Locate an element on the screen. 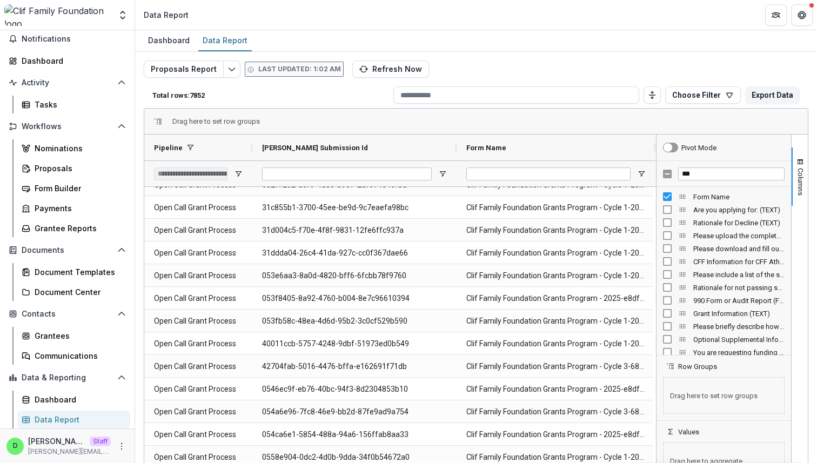 Image resolution: width=817 pixels, height=463 pixels. span: Please download and fill out the following W9 Form (FILE_DOWNLOAD) is located at coordinates (738, 248).